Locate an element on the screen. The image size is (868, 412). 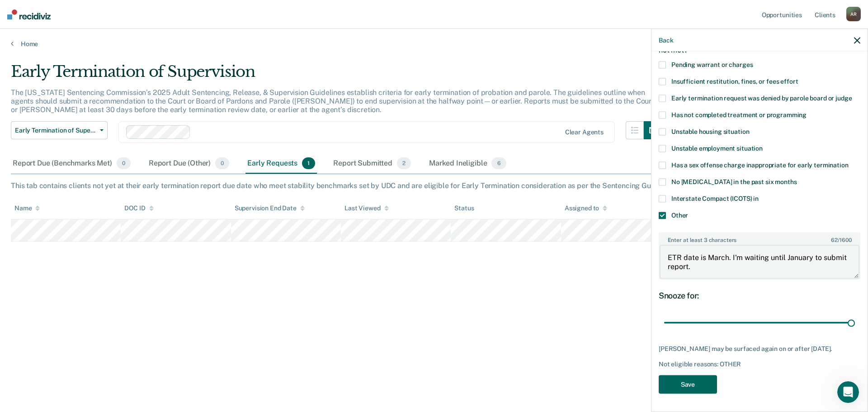
div: Name is located at coordinates (27, 208).